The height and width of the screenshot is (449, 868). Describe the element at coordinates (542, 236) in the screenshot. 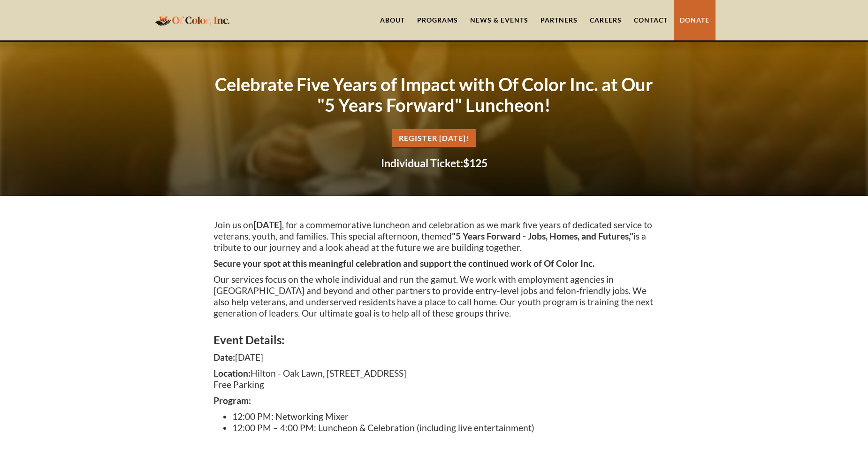

I see `strong: "5 Years Forward - Jobs, Homes, and Futures,"` at that location.